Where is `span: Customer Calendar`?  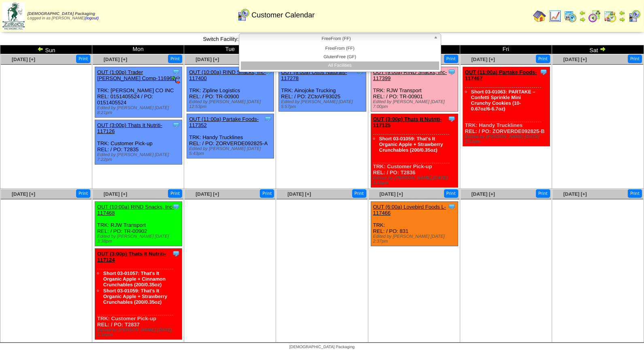
span: Customer Calendar is located at coordinates (283, 15).